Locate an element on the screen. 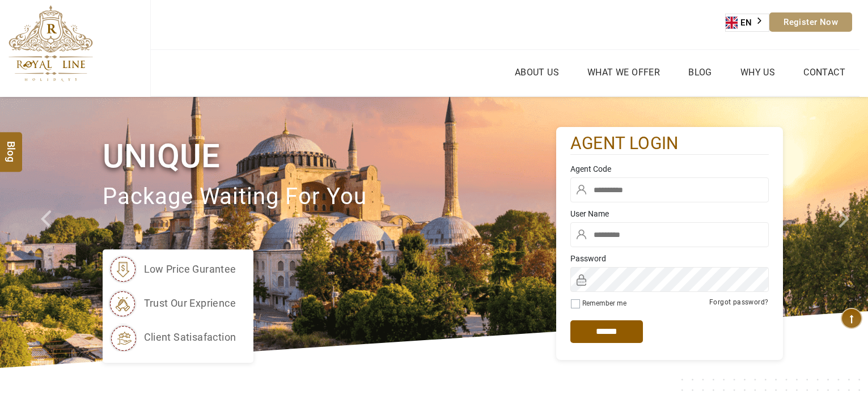  a: Contact is located at coordinates (824, 72).